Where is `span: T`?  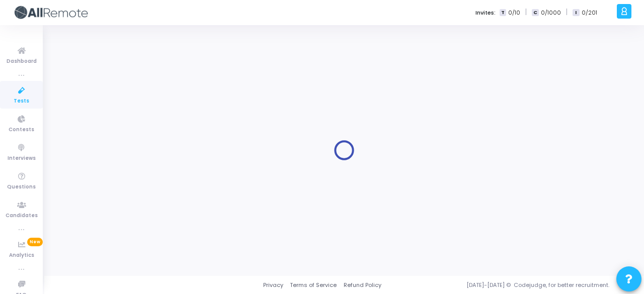 span: T is located at coordinates (502, 13).